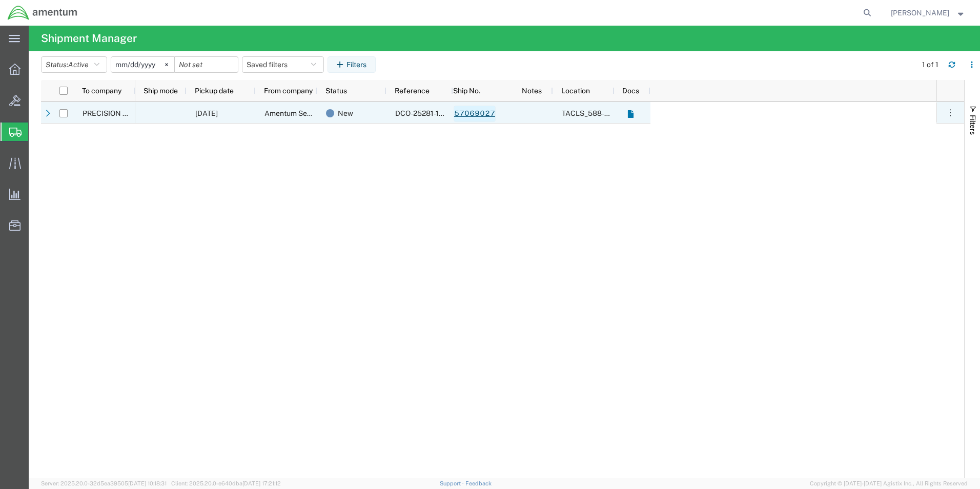 This screenshot has height=489, width=980. What do you see at coordinates (972, 125) in the screenshot?
I see `span: Filters` at bounding box center [972, 125].